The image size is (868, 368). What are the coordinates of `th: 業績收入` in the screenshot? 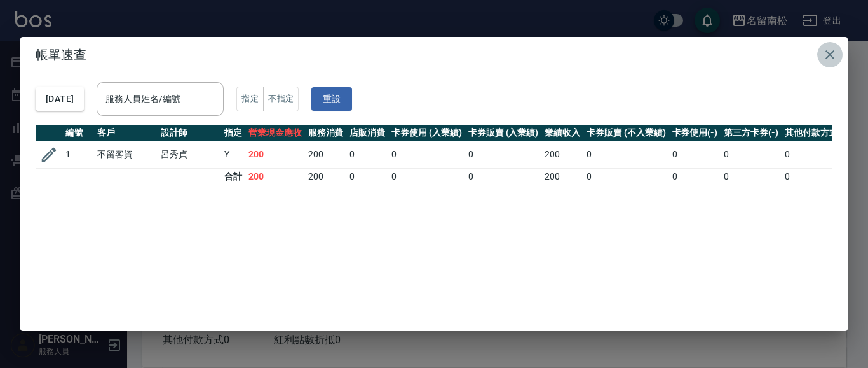 It's located at (562, 133).